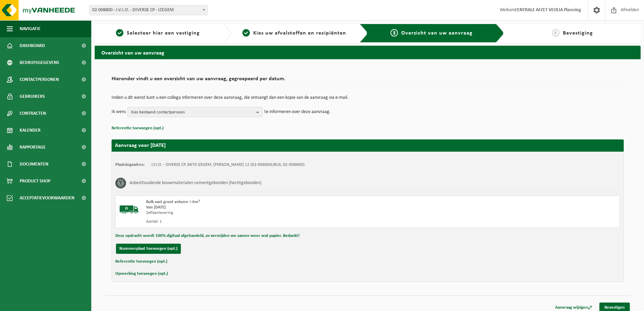 Image resolution: width=644 pixels, height=311 pixels. Describe the element at coordinates (556, 33) in the screenshot. I see `span: 4` at that location.